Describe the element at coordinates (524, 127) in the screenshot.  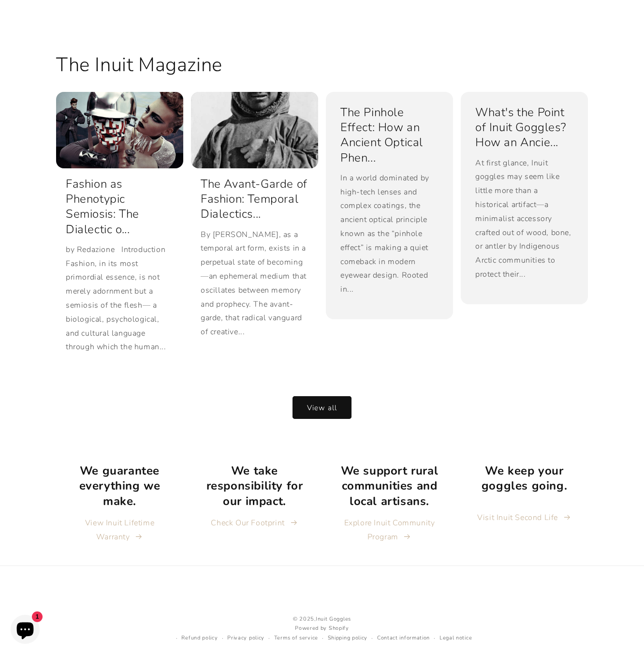
I see `a: What's the Point of Inuit Goggles? How an Ancie...` at that location.